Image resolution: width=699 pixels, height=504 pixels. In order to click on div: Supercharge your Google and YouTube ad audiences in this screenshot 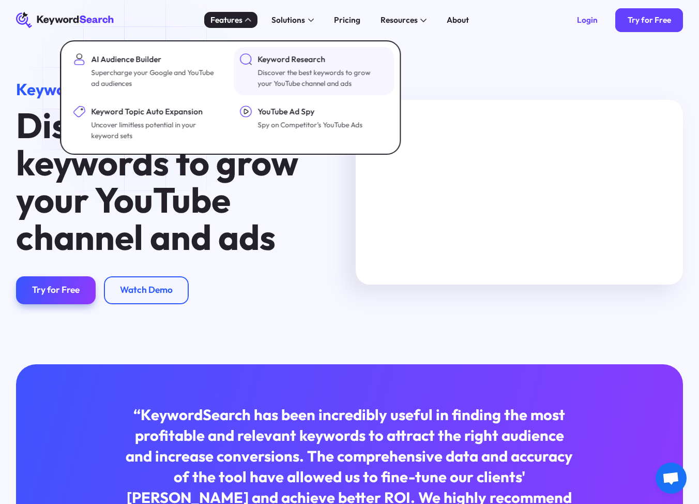, I will do `click(156, 78)`.